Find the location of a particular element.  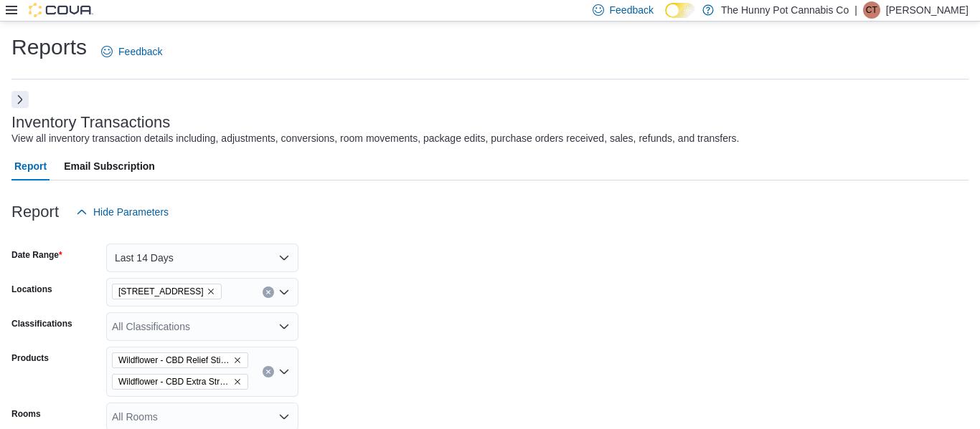

div: View all inventory transaction details including, adjustments, conversions, room movements, packa... is located at coordinates (375, 138).